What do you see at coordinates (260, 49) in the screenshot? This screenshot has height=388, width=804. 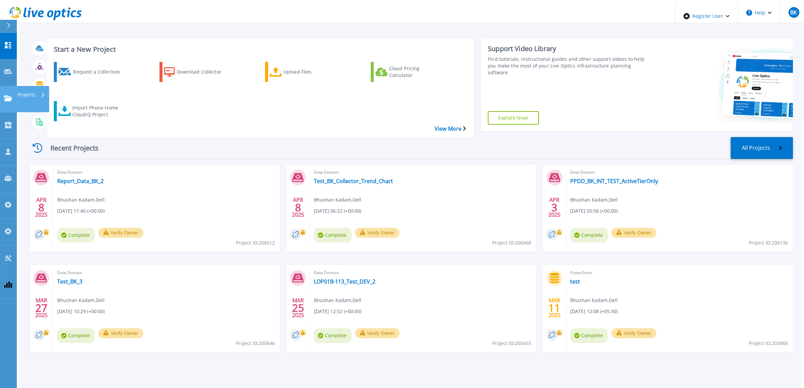 I see `h3: Start a New Project` at bounding box center [260, 49].